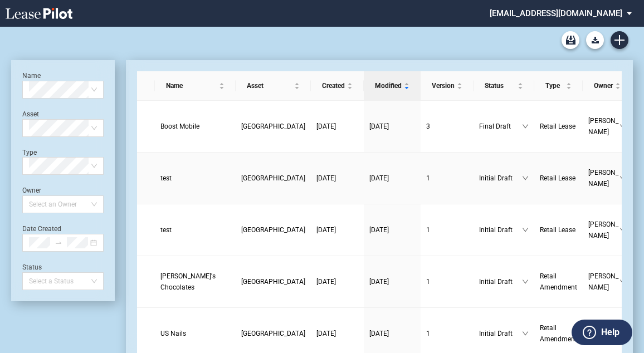 The image size is (644, 353). Describe the element at coordinates (428, 127) in the screenshot. I see `span: 3` at that location.